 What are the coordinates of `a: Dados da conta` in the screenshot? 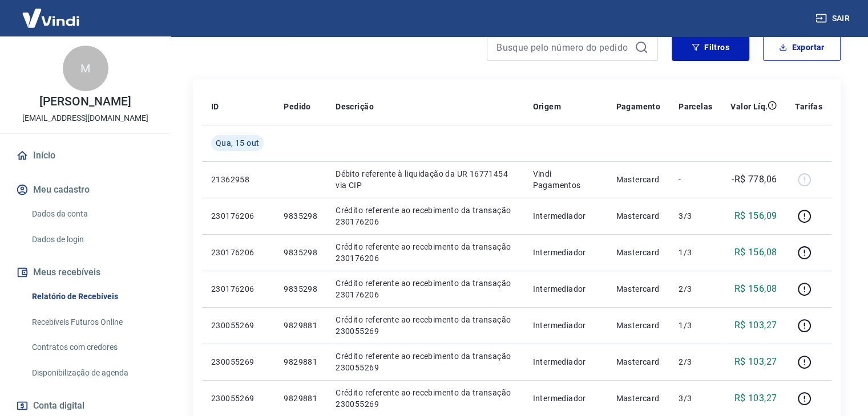 It's located at (92, 214).